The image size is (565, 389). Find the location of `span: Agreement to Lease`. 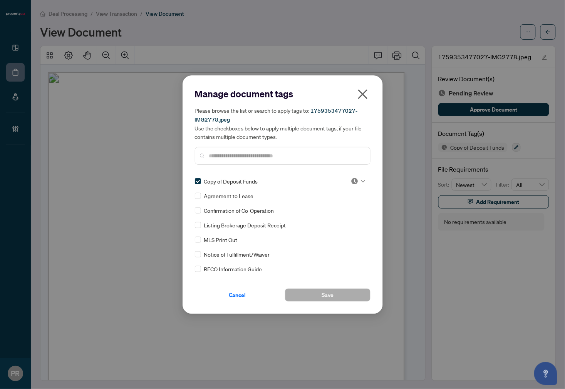

span: Agreement to Lease is located at coordinates (229, 196).